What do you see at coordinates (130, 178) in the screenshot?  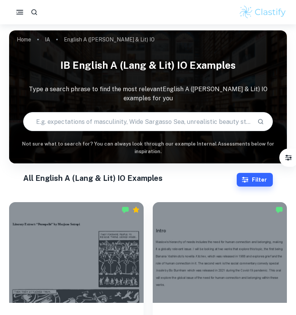 I see `h1: All English A (Lang & Lit) IO Examples` at bounding box center [130, 178].